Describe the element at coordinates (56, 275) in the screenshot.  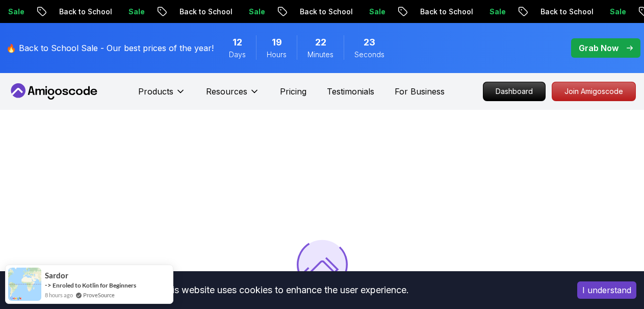
I see `span: Sardor` at that location.